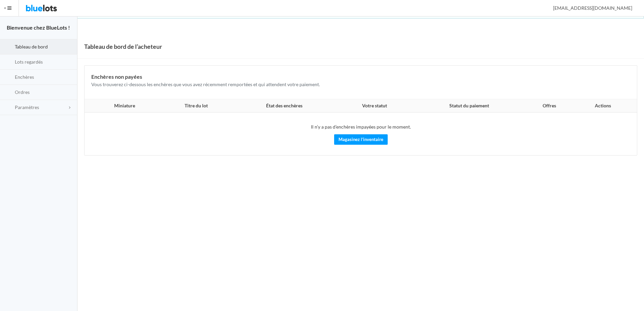 This screenshot has width=644, height=311. What do you see at coordinates (38, 27) in the screenshot?
I see `strong: Bienvenue chez BlueLots !` at bounding box center [38, 27].